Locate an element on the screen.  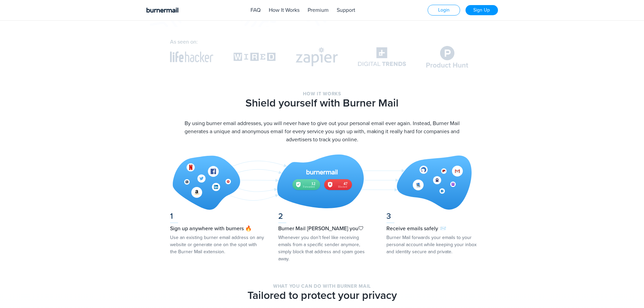
div: Sign up anywhere with burners 🔥 is located at coordinates (218, 228).